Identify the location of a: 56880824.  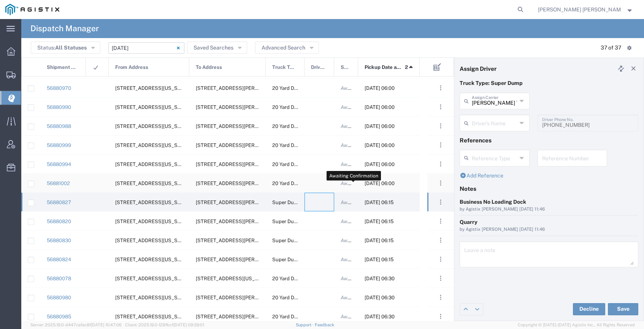
(59, 259).